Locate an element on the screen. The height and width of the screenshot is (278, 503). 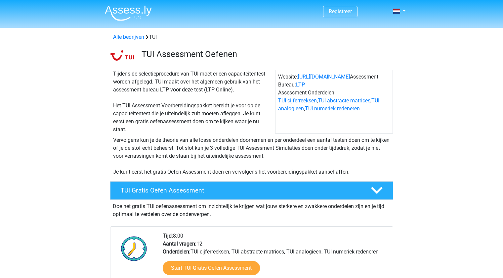
img: Klok is located at coordinates (134, 248).